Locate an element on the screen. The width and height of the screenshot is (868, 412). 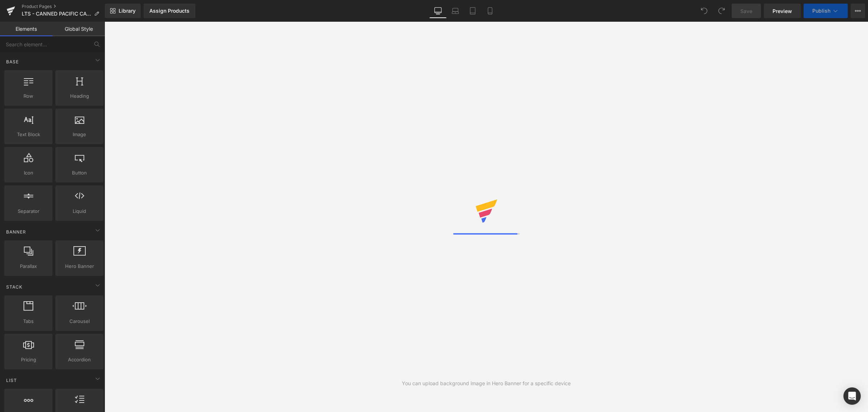
button: More is located at coordinates (858, 11).